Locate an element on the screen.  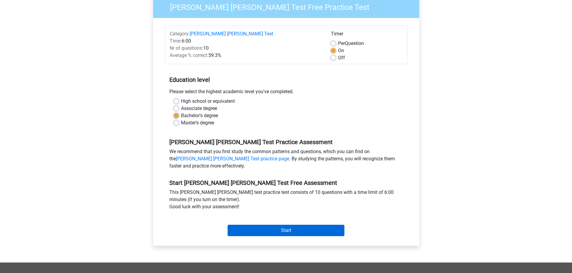
label: Off is located at coordinates (341, 58).